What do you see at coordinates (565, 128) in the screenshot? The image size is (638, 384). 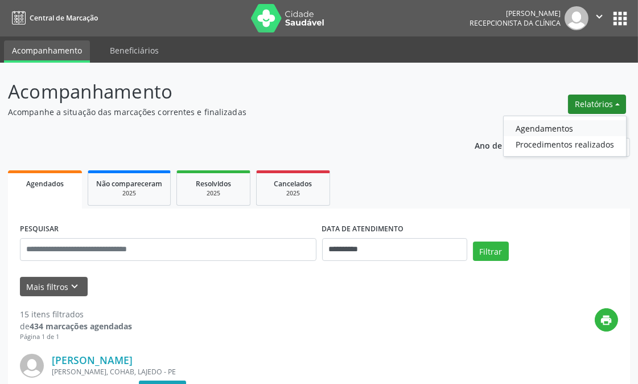 I see `a: Agendamentos` at bounding box center [565, 128].